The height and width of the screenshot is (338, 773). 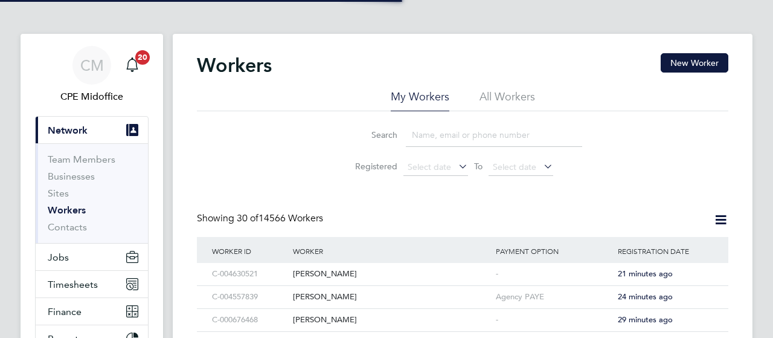 I want to click on a: Businesses, so click(x=71, y=176).